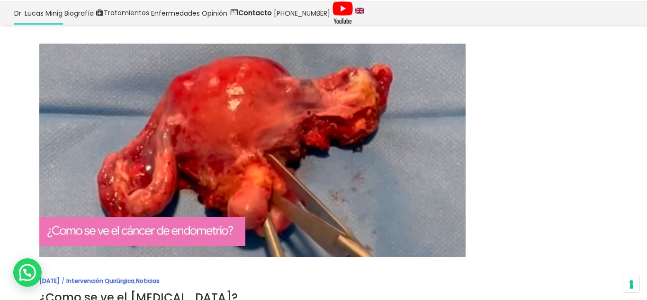 Image resolution: width=647 pixels, height=300 pixels. I want to click on span: Enfermedades, so click(175, 13).